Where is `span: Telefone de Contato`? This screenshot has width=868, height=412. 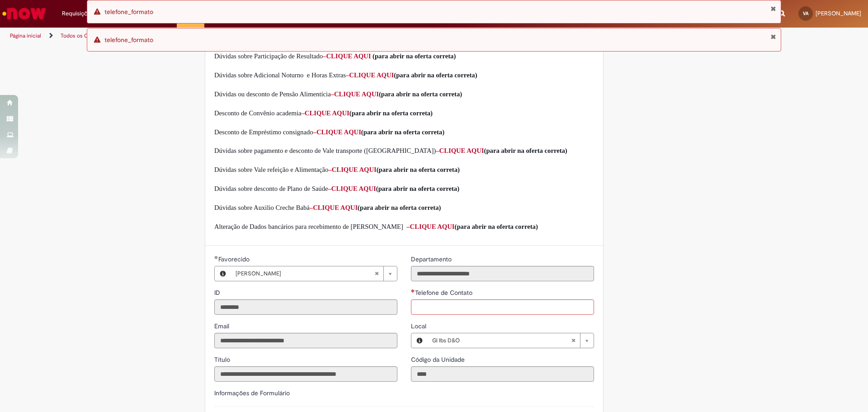
span: Telefone de Contato is located at coordinates (444, 293).